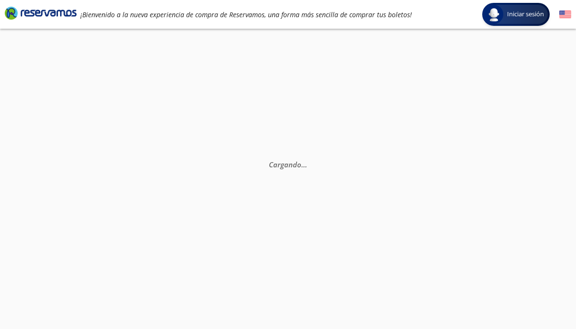  What do you see at coordinates (288, 165) in the screenshot?
I see `em: Cargando` at bounding box center [288, 165].